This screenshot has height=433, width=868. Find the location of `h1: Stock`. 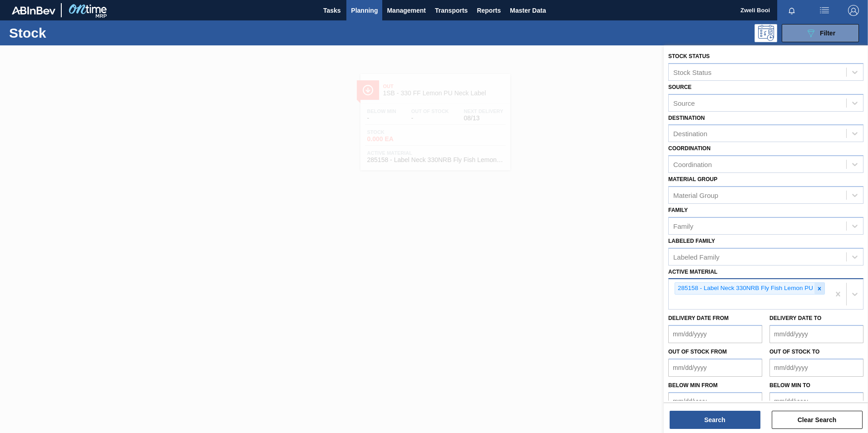

h1: Stock is located at coordinates (76, 33).